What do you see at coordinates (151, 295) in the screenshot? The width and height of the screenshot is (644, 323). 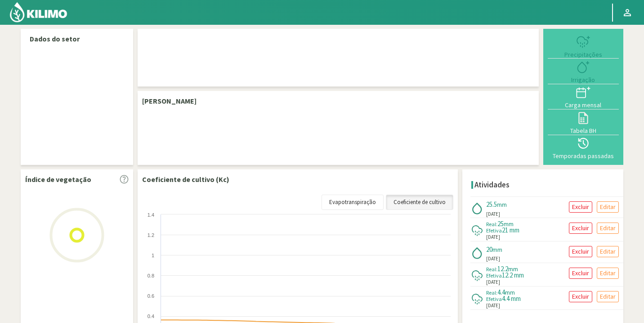 I see `text: 0.6` at bounding box center [151, 295].